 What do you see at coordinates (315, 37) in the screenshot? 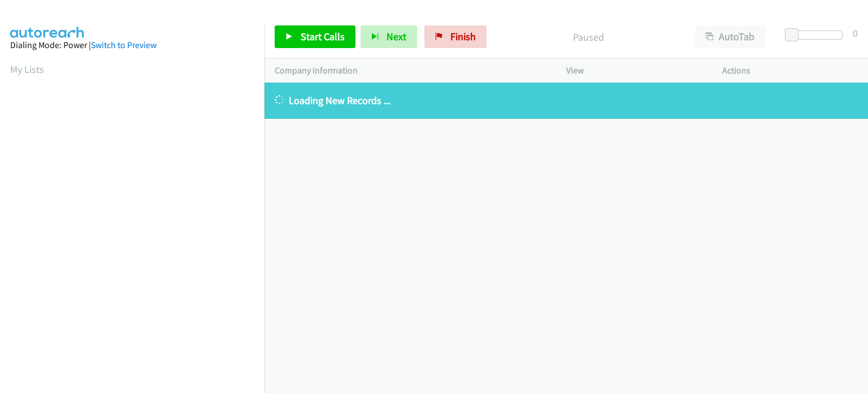
I see `a: Start Calls` at bounding box center [315, 37].